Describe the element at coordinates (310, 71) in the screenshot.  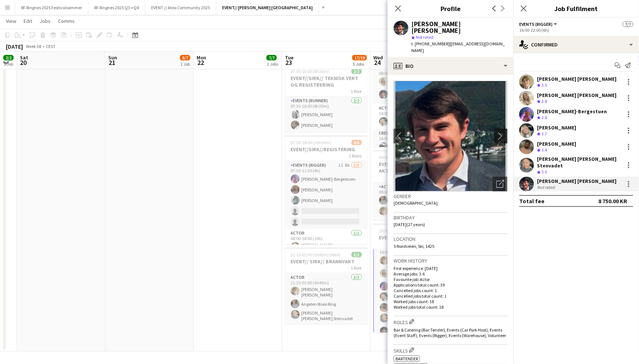
I see `span: 07:30-16:00 (8h30m)` at that location.